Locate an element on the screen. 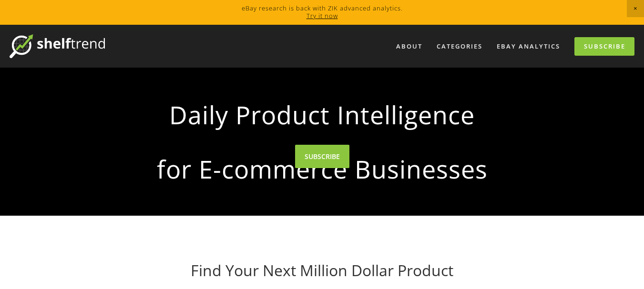  a: Subscribe is located at coordinates (604, 46).